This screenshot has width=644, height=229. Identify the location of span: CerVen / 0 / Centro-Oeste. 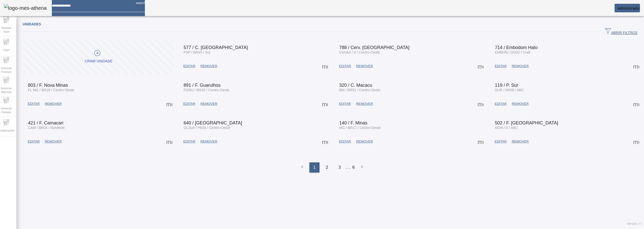
(360, 52).